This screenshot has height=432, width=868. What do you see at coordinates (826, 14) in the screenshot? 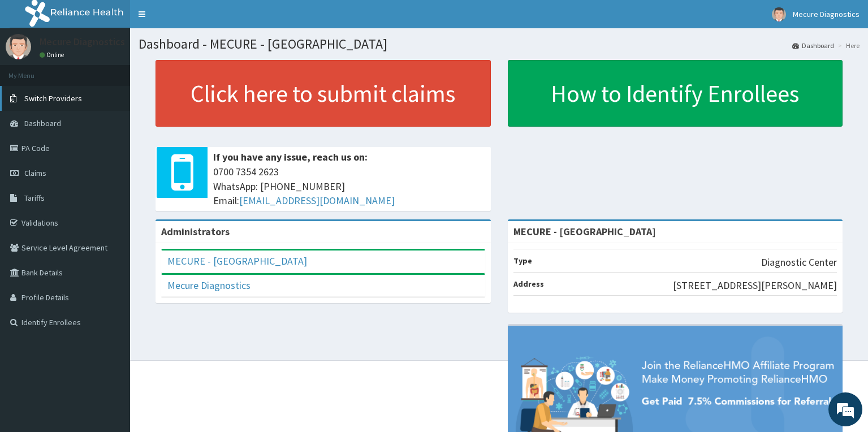
I see `span: Mecure Diagnostics` at bounding box center [826, 14].